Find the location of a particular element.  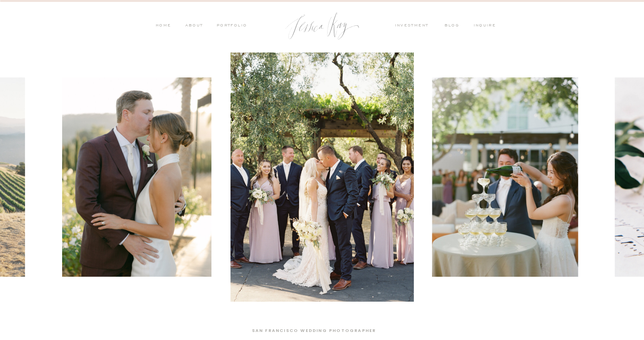

a: ABOUT is located at coordinates (194, 26).